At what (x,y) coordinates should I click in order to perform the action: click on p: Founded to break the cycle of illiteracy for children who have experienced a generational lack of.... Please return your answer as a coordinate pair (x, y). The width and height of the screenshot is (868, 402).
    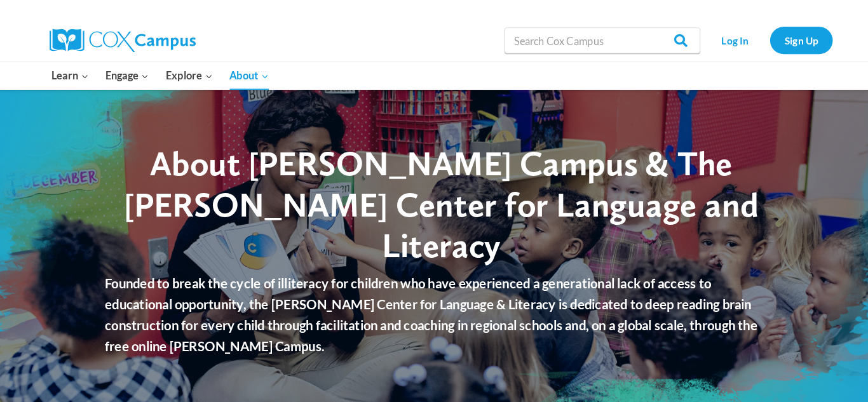
    Looking at the image, I should click on (434, 307).